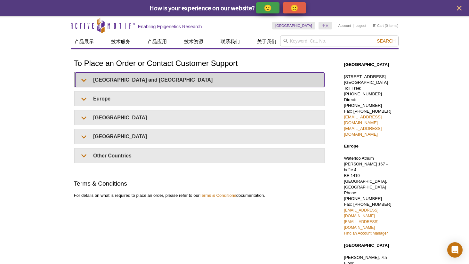 The image size is (469, 264). Describe the element at coordinates (361, 26) in the screenshot. I see `a: Logout` at that location.